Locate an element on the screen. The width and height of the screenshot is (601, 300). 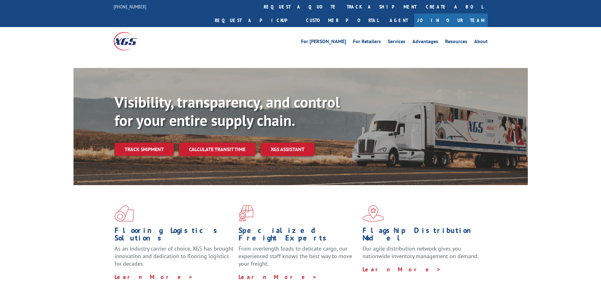
a: Agent is located at coordinates (398, 20).